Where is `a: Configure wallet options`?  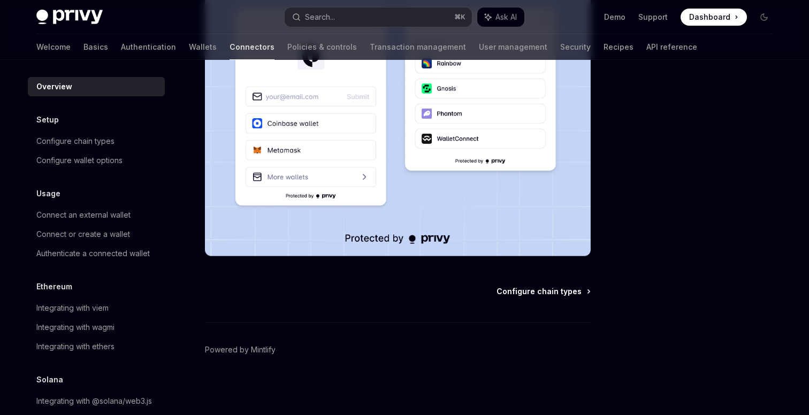
a: Configure wallet options is located at coordinates (96, 161).